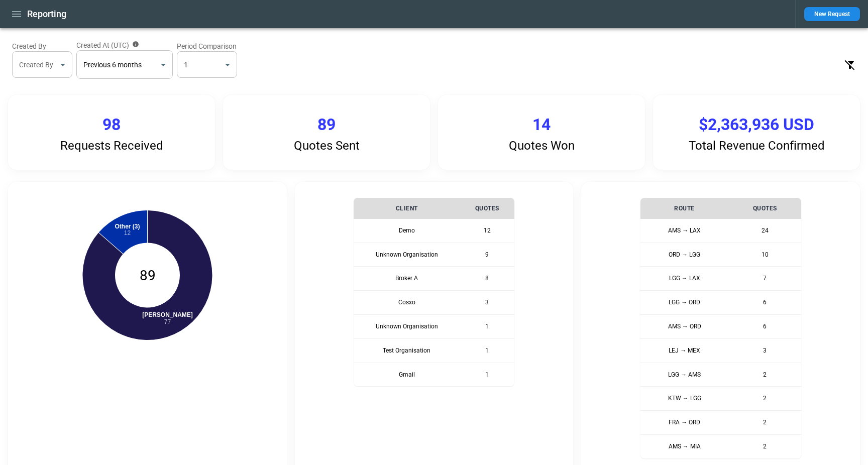 The image size is (868, 465). I want to click on svg: Clear Filters, so click(850, 65).